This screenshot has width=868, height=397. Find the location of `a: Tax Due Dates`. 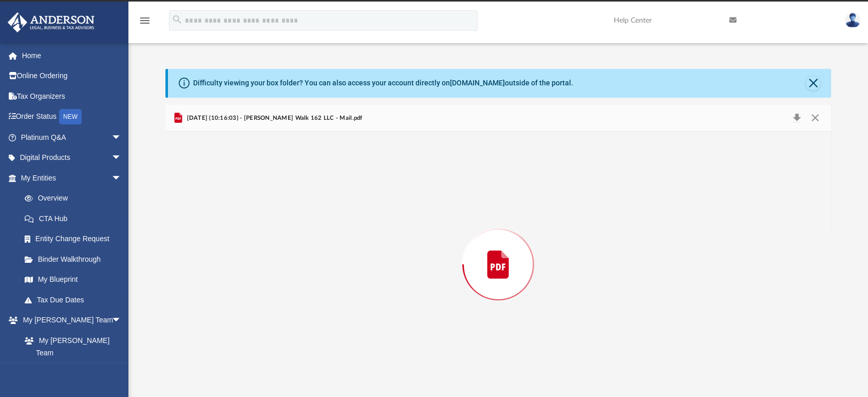

a: Tax Due Dates is located at coordinates (75, 300).